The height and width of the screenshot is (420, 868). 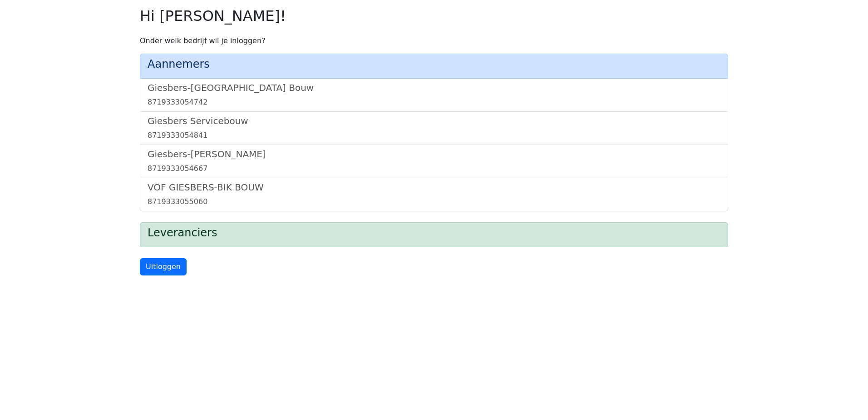 What do you see at coordinates (434, 102) in the screenshot?
I see `div: 8719333054742` at bounding box center [434, 102].